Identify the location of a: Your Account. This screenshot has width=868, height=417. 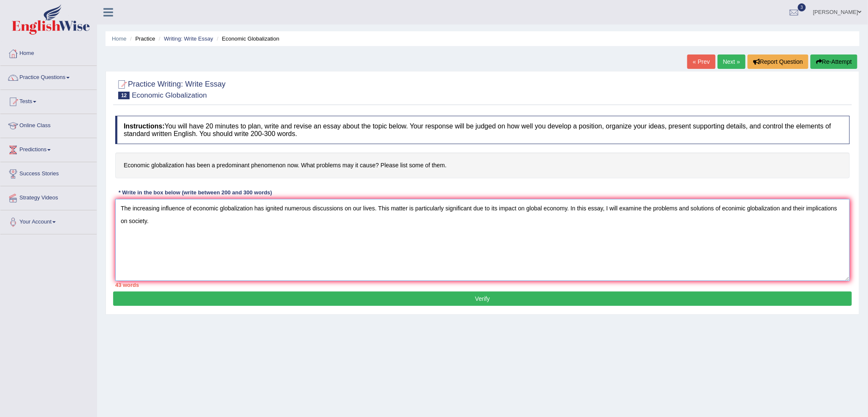
(48, 221).